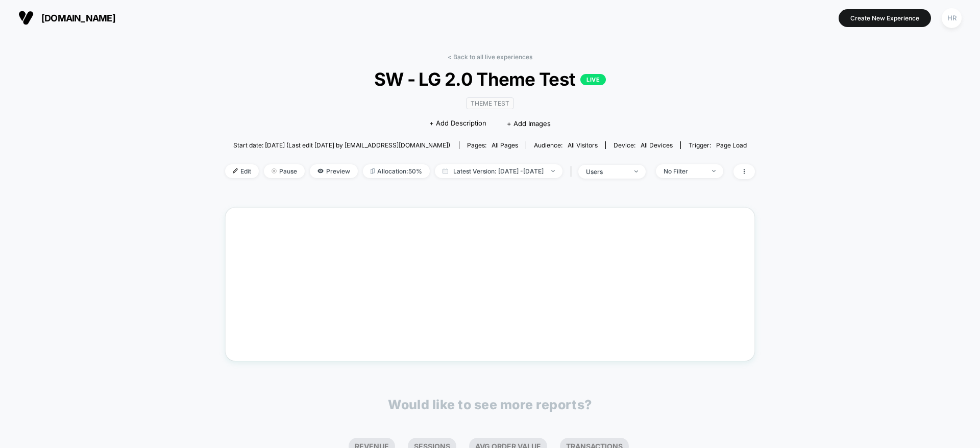  What do you see at coordinates (235, 171) in the screenshot?
I see `img: edit` at bounding box center [235, 171].